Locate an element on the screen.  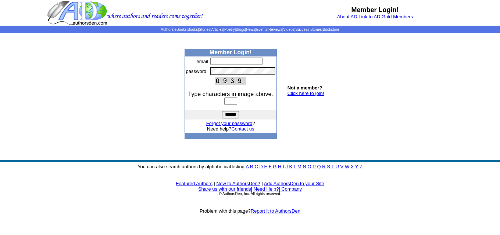
a: Poetry is located at coordinates (229, 29).